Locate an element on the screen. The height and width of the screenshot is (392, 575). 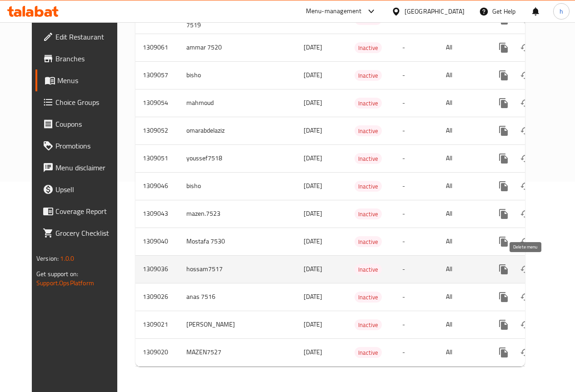
td: youssef7518 is located at coordinates (213, 158).